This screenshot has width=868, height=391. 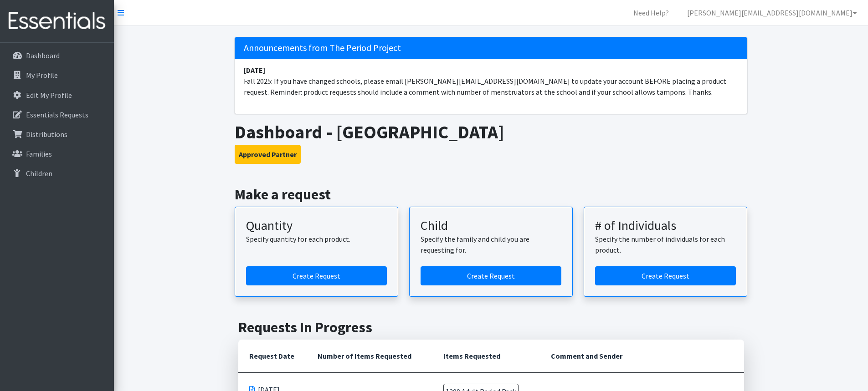 What do you see at coordinates (57, 154) in the screenshot?
I see `a: Families` at bounding box center [57, 154].